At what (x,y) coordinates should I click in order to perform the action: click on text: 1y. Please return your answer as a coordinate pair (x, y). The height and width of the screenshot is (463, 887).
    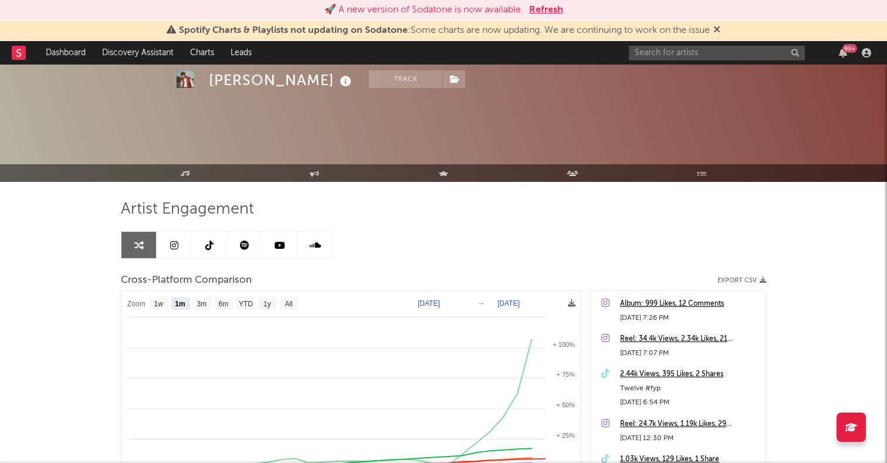
    Looking at the image, I should click on (267, 304).